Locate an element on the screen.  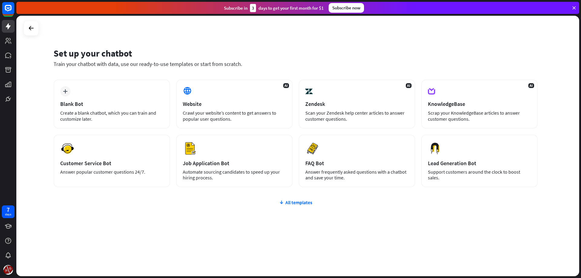
div: Zendesk is located at coordinates (356, 104).